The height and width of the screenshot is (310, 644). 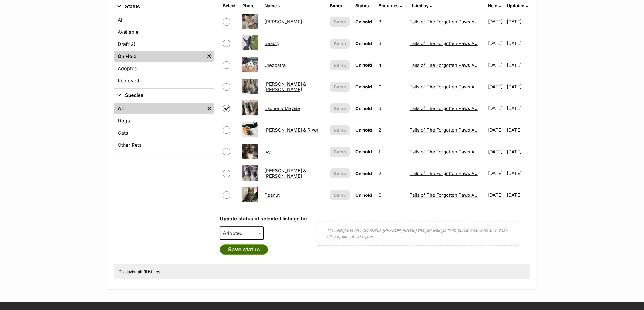 What do you see at coordinates (139, 271) in the screenshot?
I see `span: Displaying Listings` at bounding box center [139, 271].